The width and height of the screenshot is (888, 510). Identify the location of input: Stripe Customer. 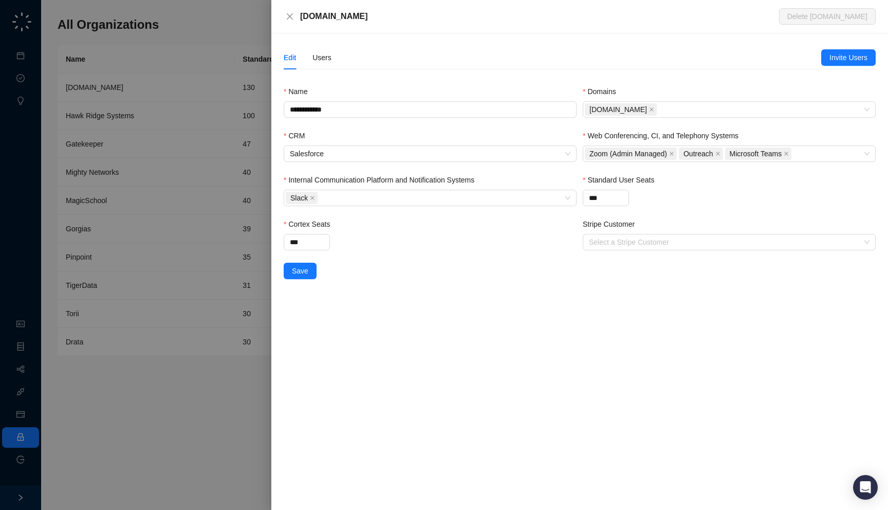
(726, 242).